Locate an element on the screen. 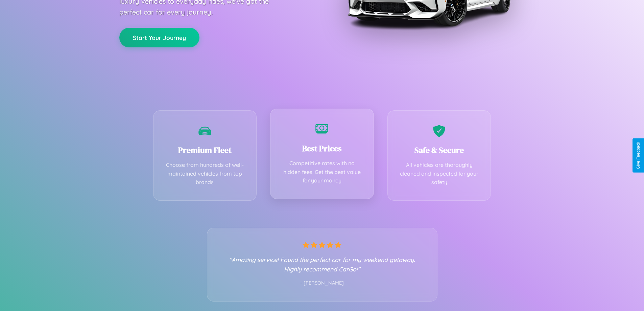 This screenshot has width=644, height=311. h3: Premium Fleet is located at coordinates (205, 150).